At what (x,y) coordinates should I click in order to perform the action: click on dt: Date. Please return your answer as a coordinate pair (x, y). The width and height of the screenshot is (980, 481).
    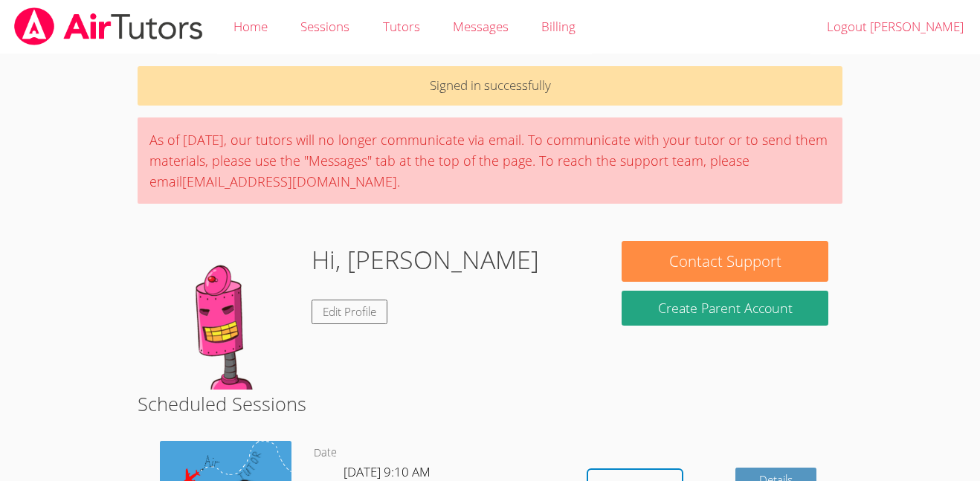
    Looking at the image, I should click on (325, 453).